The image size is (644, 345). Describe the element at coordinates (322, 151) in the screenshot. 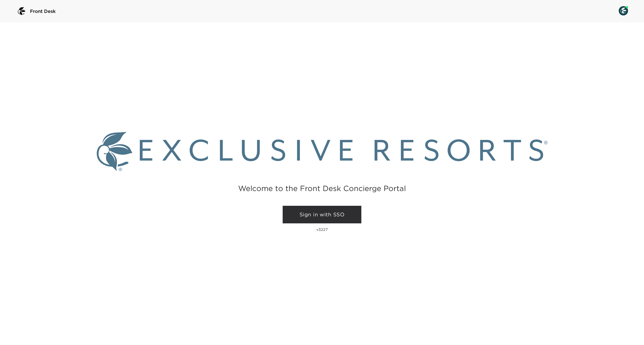

I see `img: Exclusive Resorts logo` at that location.